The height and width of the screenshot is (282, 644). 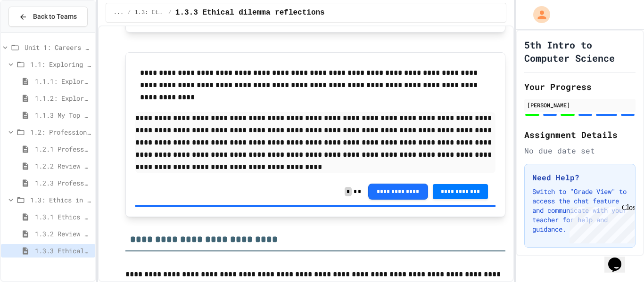 I want to click on h1: 5th Intro to Computer Science, so click(x=580, y=51).